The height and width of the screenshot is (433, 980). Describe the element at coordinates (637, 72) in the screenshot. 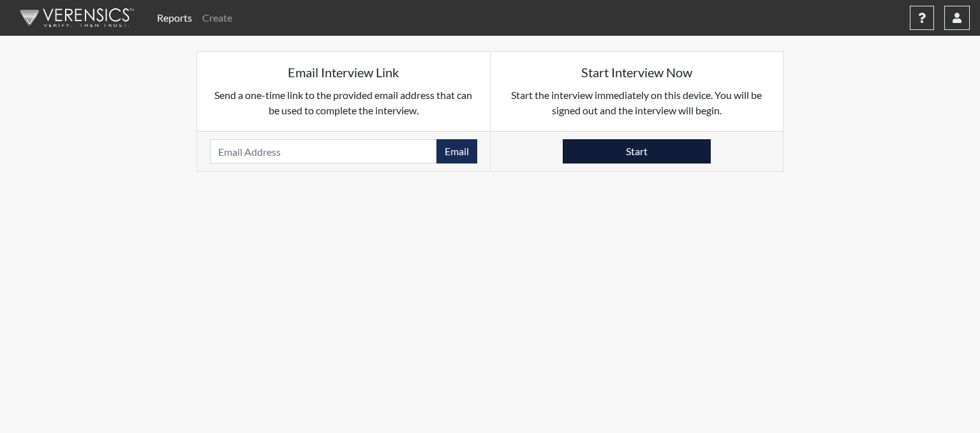

I see `h5: Start Interview Now` at that location.